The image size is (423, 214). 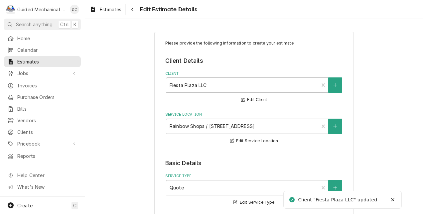 I want to click on div: G, so click(x=11, y=9).